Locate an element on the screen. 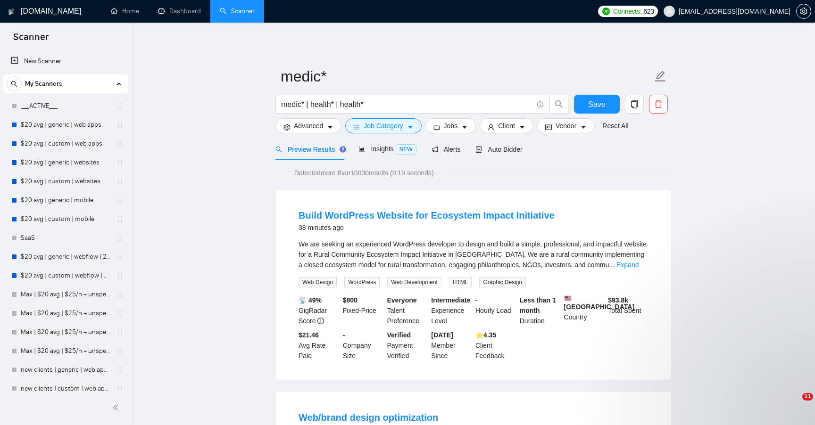 This screenshot has width=815, height=425. input: Scanner name... is located at coordinates (466, 76).